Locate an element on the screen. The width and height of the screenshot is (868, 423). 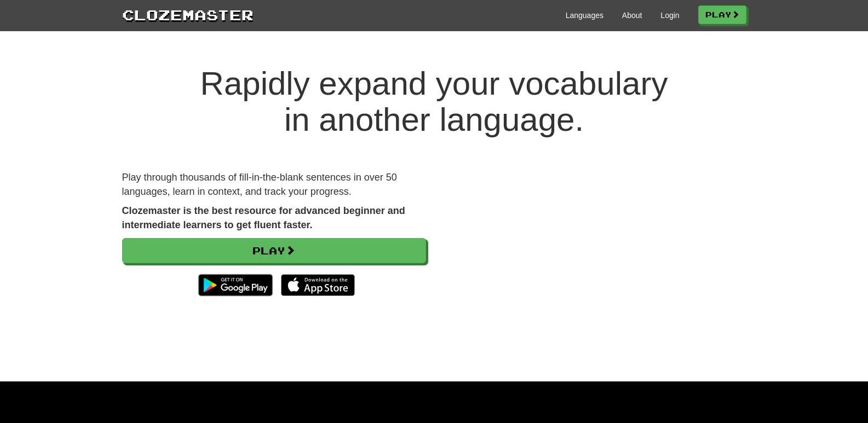
a: Login is located at coordinates (670, 15).